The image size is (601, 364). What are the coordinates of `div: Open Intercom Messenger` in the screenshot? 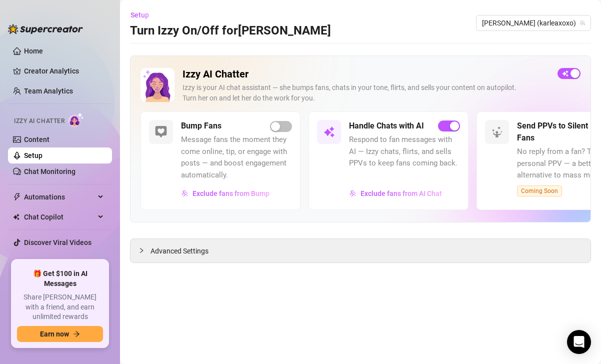 It's located at (579, 342).